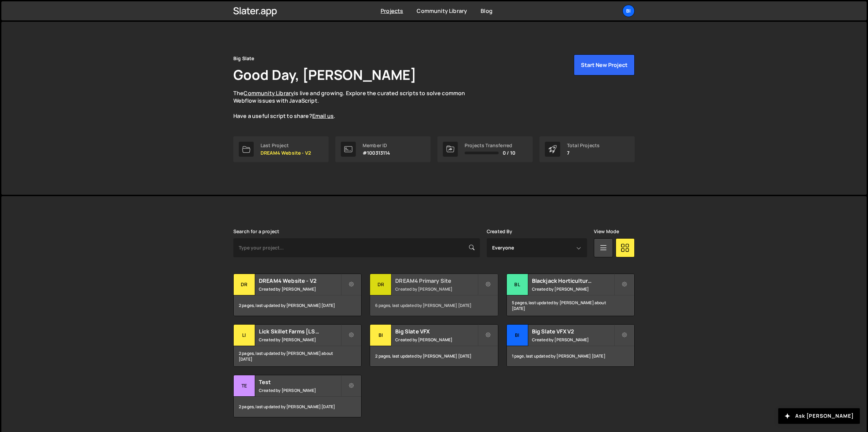 The width and height of the screenshot is (868, 432). I want to click on div: Projects Transferred, so click(490, 146).